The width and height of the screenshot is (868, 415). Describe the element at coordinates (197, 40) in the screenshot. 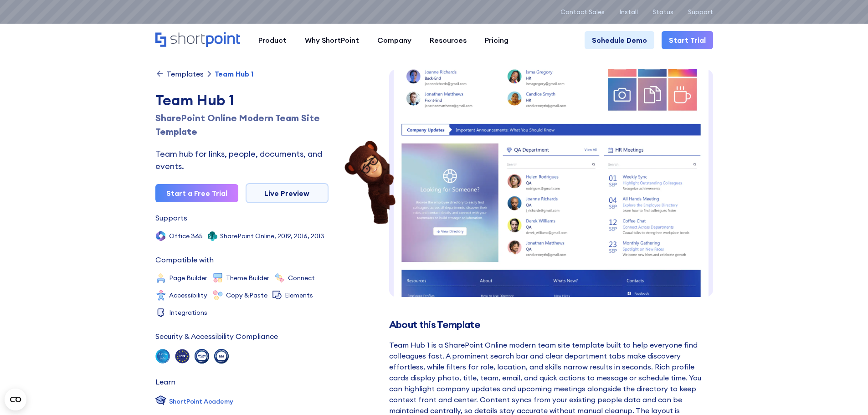

I see `a: Home` at that location.